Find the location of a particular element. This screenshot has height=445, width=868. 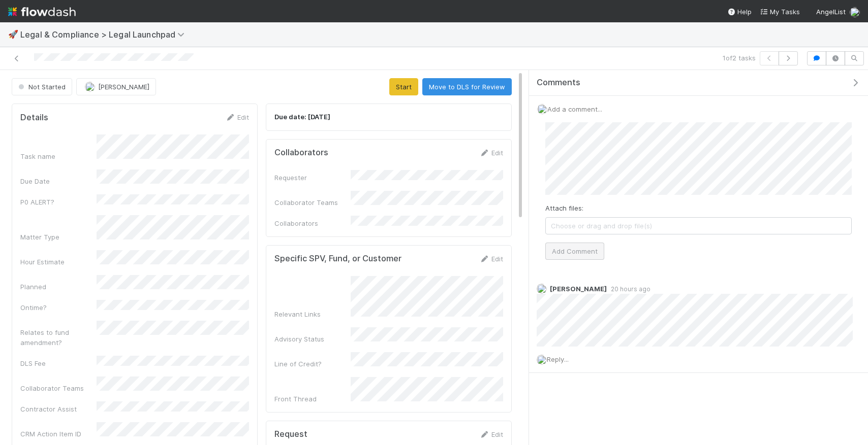

div: Relates to fund amendment? is located at coordinates (59, 338).